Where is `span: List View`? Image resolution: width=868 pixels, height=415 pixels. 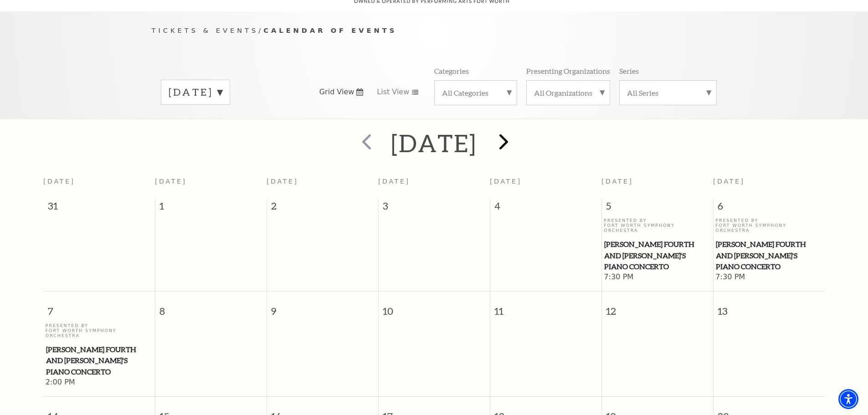
span: List View is located at coordinates (393, 92).